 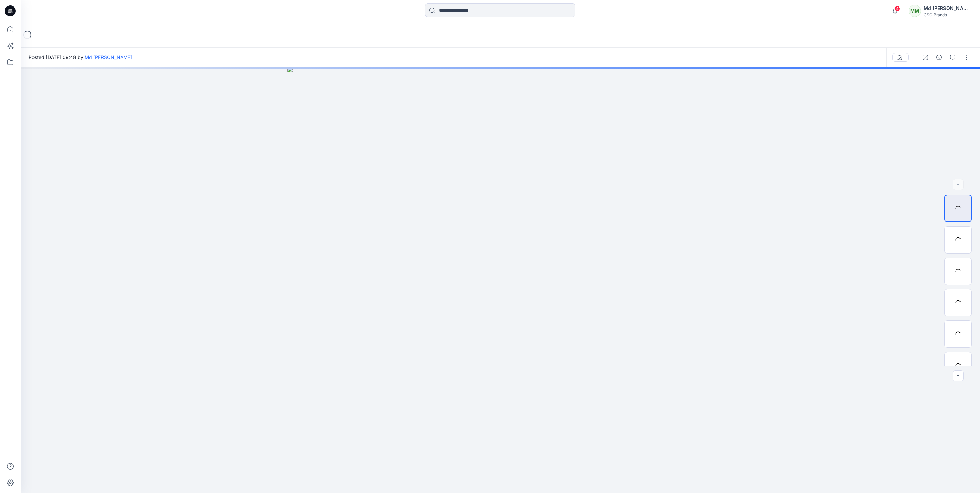 What do you see at coordinates (500, 280) in the screenshot?
I see `img: eyJhbGciOiJIUzI1NiIsImtpZCI6IjAiLCJzbHQiOiJzZXMiLCJ0eXAiOiJKV1QifQ.eyJkYXRhIjp7InR5cGUiOiJzdG9yYW...` at bounding box center [500, 280].